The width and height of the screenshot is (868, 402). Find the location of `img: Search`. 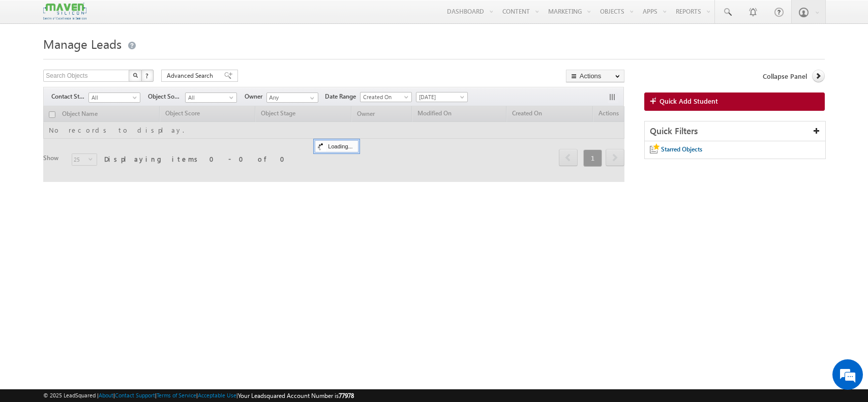

img: Search is located at coordinates (136, 75).